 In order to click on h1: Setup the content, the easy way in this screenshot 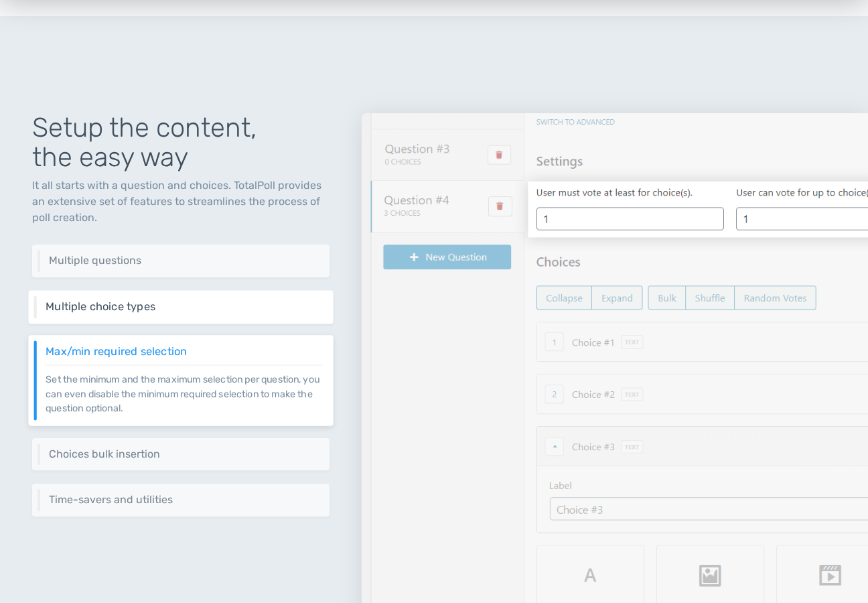, I will do `click(181, 143)`.